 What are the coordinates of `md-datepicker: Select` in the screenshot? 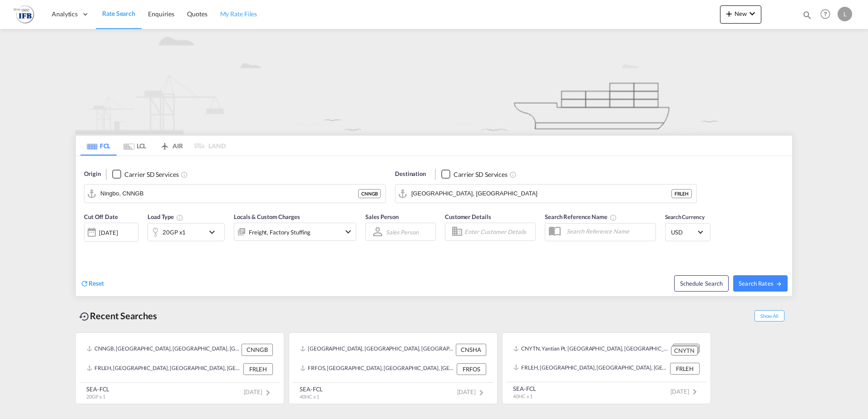 It's located at (87, 247).